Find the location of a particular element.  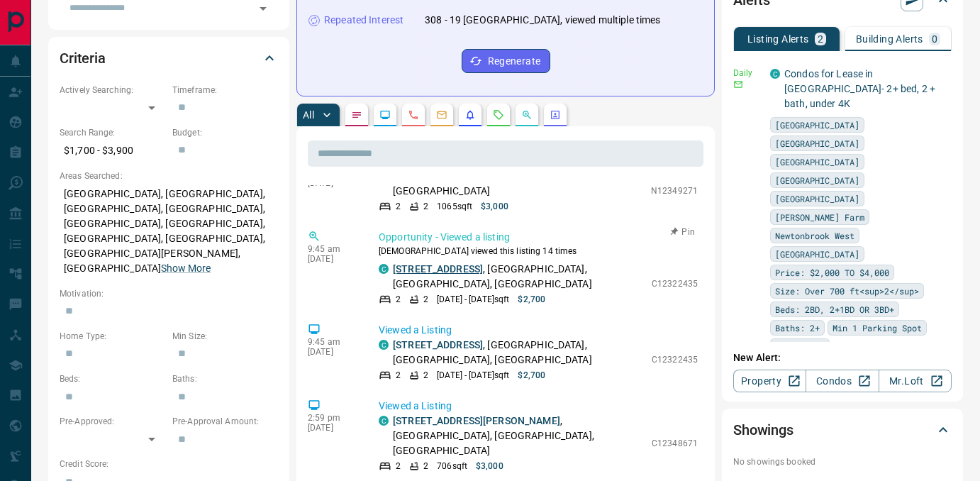

p: 0 is located at coordinates (935, 39).